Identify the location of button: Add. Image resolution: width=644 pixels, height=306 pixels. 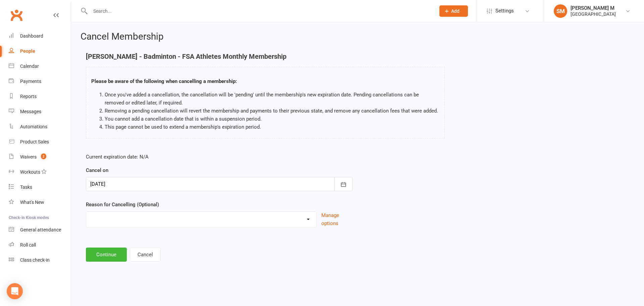
(453, 11).